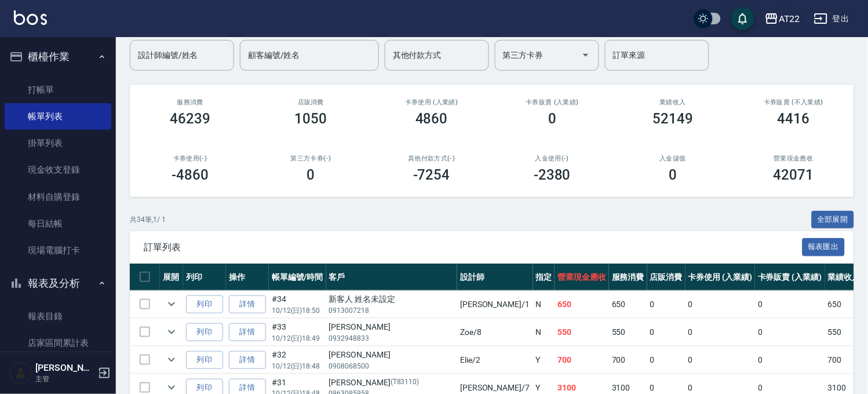  I want to click on h2: 卡券使用(-), so click(190, 158).